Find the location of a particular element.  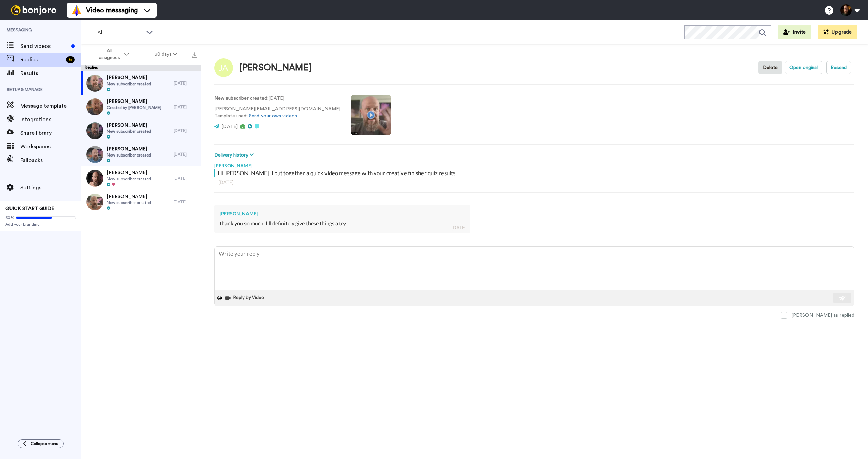

img: c4e954b3-1ca4-44ab-bab7-c55558cb94eb-thumb.jpg is located at coordinates (95, 107).